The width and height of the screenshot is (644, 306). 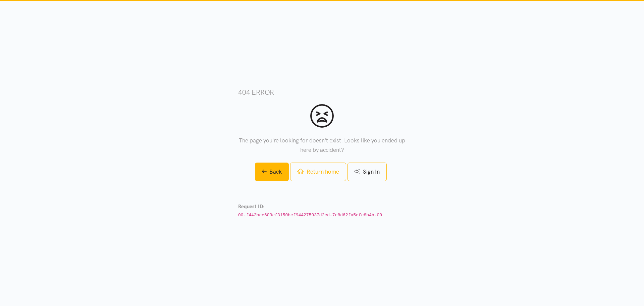 I want to click on h3: 404 error, so click(x=322, y=92).